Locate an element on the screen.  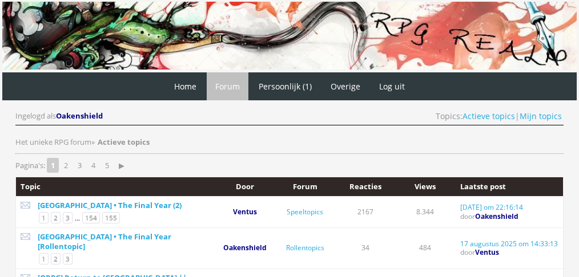
span: Pagina's: is located at coordinates (30, 166).